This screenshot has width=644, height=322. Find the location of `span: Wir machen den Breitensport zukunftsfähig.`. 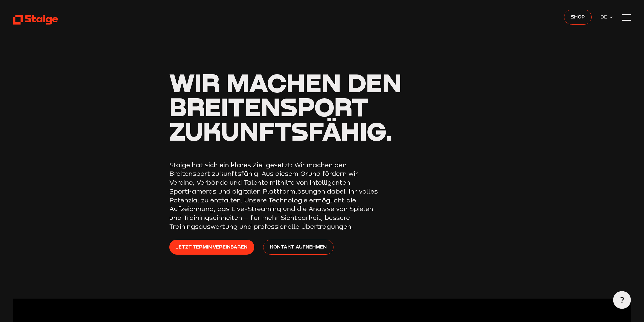

span: Wir machen den Breitensport zukunftsfähig. is located at coordinates (286, 107).